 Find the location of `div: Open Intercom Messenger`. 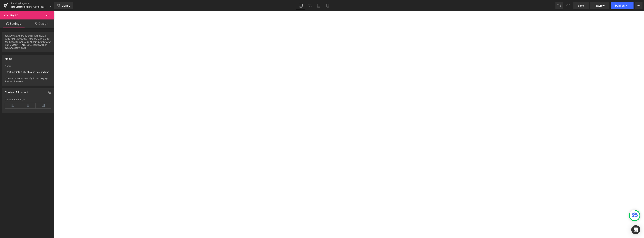

div: Open Intercom Messenger is located at coordinates (636, 230).